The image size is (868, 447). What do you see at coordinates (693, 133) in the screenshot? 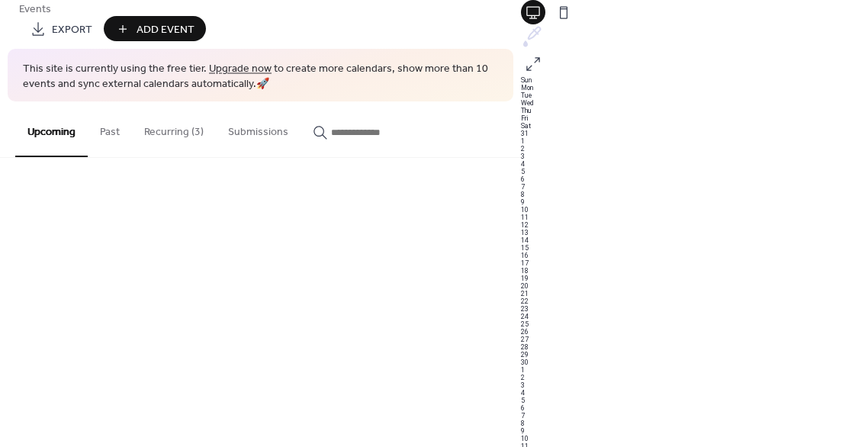
I see `div: 31` at bounding box center [693, 133].